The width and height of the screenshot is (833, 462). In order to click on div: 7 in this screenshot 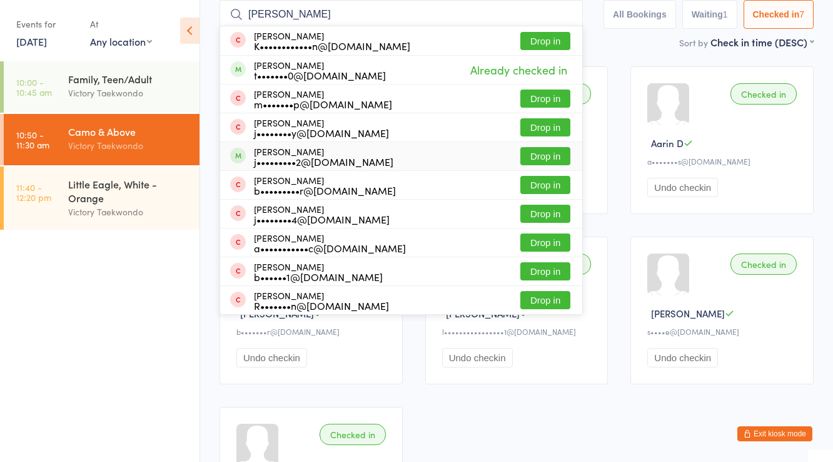, I will do `click(802, 14)`.